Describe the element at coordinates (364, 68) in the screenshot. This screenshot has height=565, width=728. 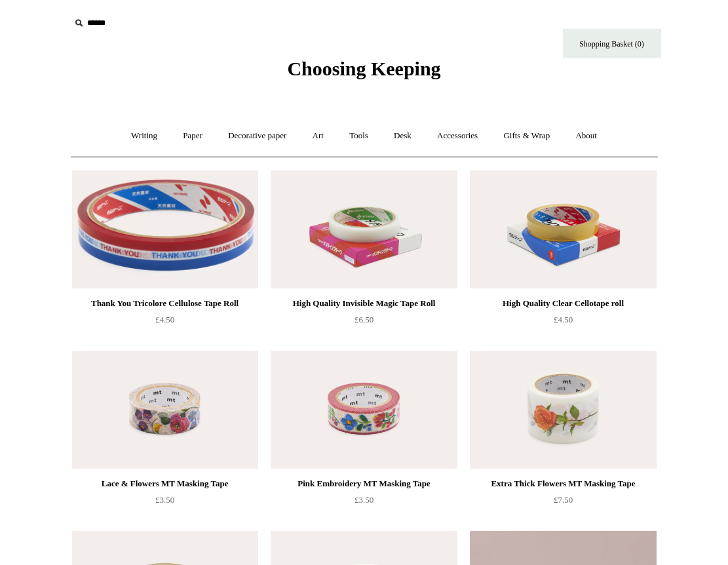
I see `span: Choosing Keeping` at that location.